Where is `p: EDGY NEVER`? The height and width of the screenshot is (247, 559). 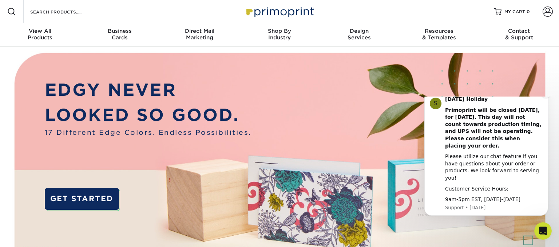
p: EDGY NEVER is located at coordinates (148, 90).